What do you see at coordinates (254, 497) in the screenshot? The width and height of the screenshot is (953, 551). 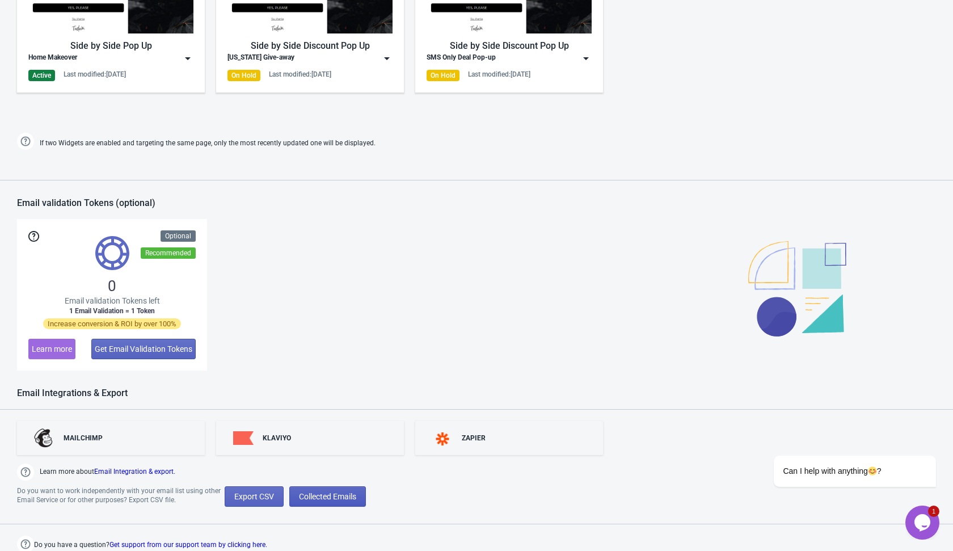 I see `span: Export CSV` at bounding box center [254, 497].